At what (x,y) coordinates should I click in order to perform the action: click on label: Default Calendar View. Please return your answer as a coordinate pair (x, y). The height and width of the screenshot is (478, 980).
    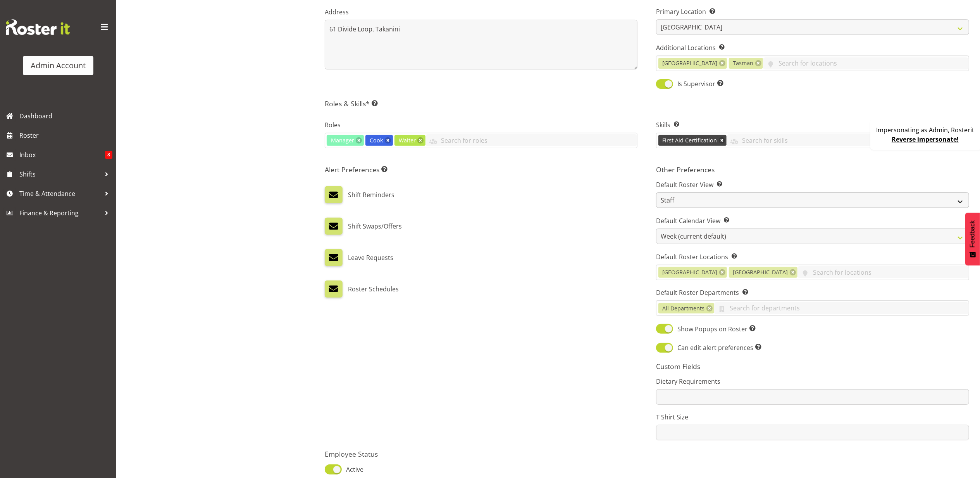
    Looking at the image, I should click on (813, 221).